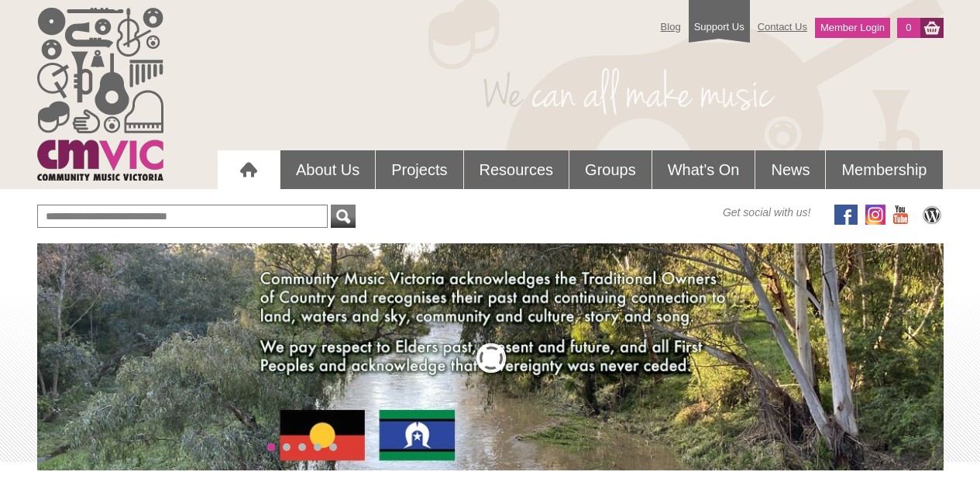  Describe the element at coordinates (419, 169) in the screenshot. I see `a: Projects` at that location.